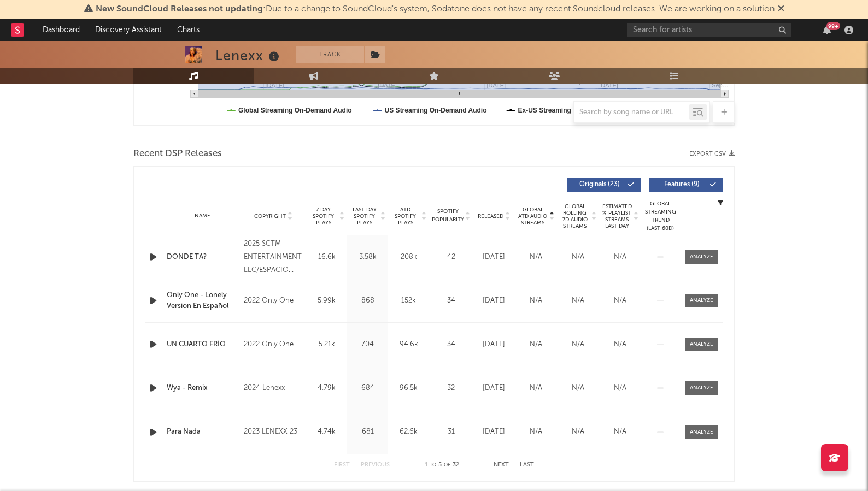 The image size is (868, 491). I want to click on div: Global Streaming Trend (Last 60D), so click(660, 216).